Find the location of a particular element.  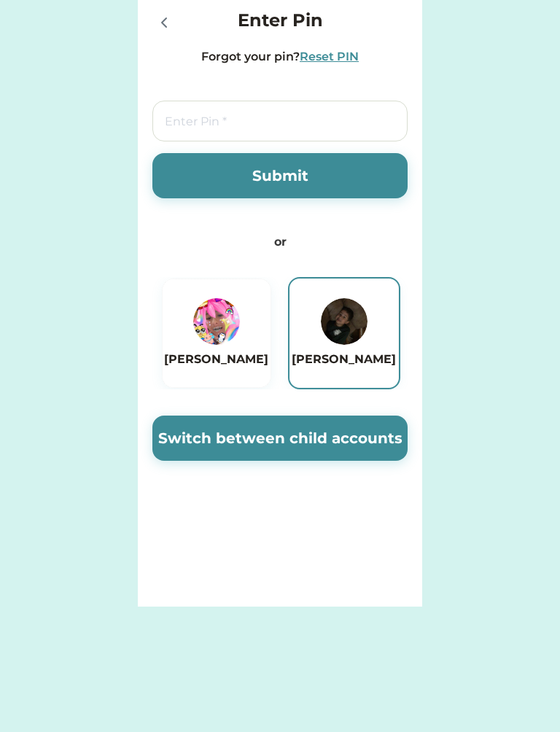

img: https%3A%2F%2F1dfc823d71cc564f25c7cc035732a2d8.cdn.bubble.io%2Ff1754790278038x900703462231124400%... is located at coordinates (344, 322).